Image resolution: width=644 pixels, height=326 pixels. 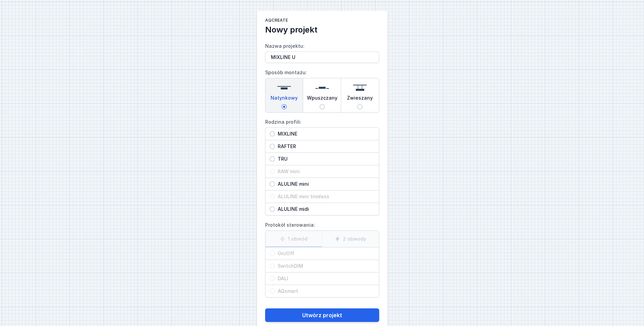 What do you see at coordinates (284, 88) in the screenshot?
I see `img: surface.svg` at bounding box center [284, 88].